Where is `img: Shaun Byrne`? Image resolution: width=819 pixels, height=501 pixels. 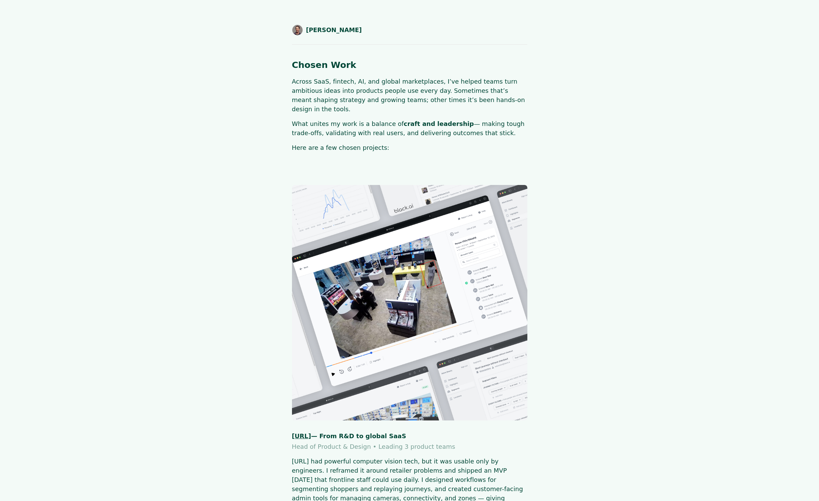 img: Shaun Byrne is located at coordinates (297, 30).